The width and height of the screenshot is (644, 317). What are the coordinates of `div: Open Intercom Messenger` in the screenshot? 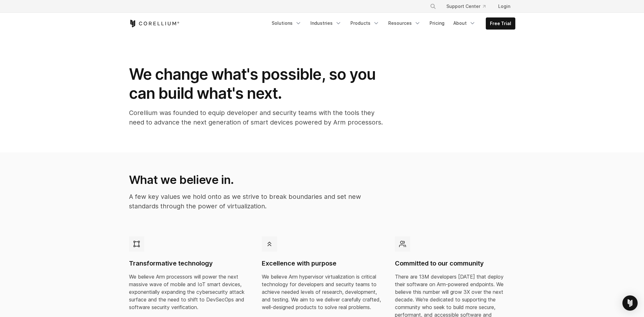 It's located at (630, 303).